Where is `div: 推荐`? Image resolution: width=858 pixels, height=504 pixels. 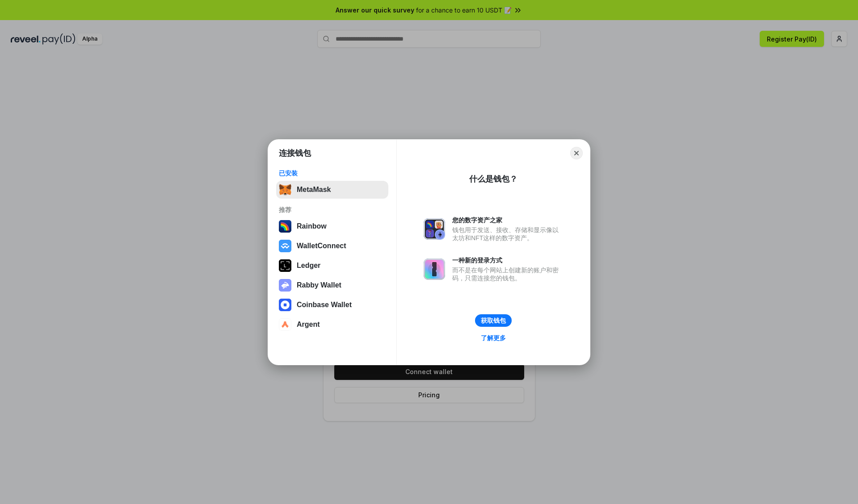
div: 推荐 is located at coordinates (332, 210).